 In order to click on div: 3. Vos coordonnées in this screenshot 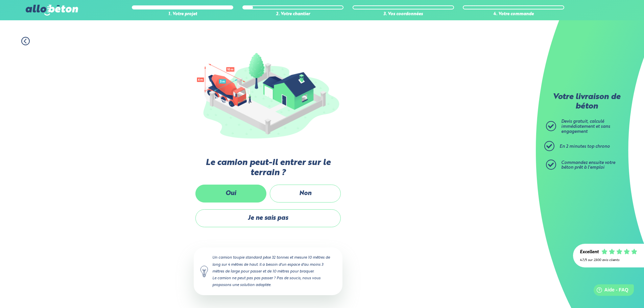, I will do `click(403, 14)`.